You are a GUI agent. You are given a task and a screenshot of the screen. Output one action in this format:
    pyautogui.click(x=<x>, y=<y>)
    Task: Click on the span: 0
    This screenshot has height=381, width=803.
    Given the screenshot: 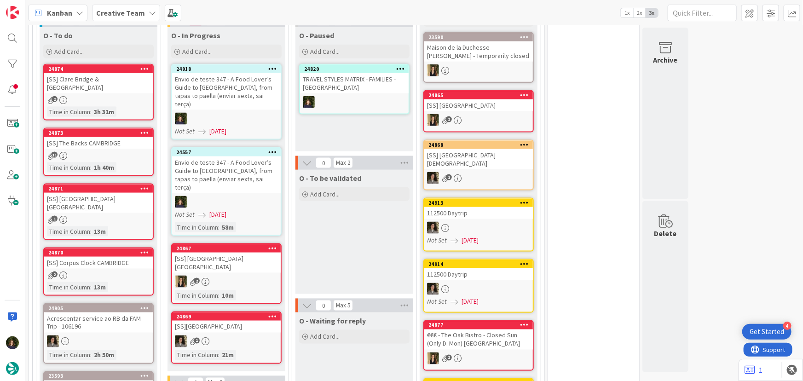 What is the action you would take?
    pyautogui.click(x=323, y=163)
    